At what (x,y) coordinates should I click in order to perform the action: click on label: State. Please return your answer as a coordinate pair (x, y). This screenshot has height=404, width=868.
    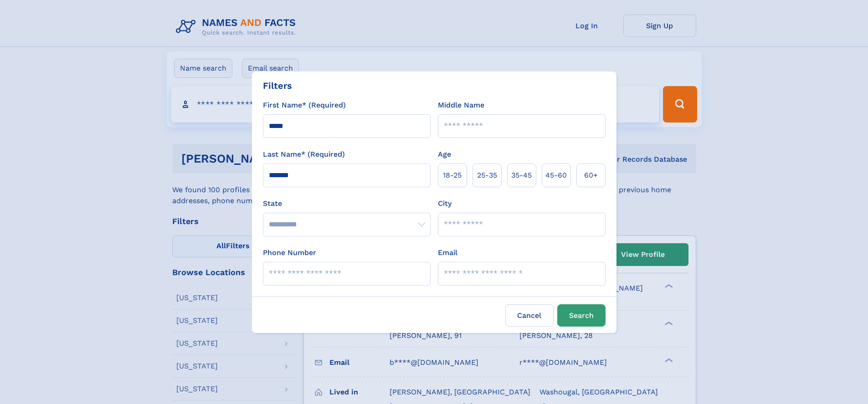
    Looking at the image, I should click on (347, 204).